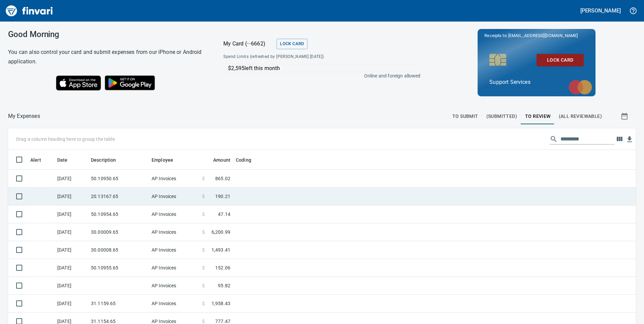 The width and height of the screenshot is (644, 324). What do you see at coordinates (322, 69) in the screenshot?
I see `p: $2,595 left this month` at bounding box center [322, 69].